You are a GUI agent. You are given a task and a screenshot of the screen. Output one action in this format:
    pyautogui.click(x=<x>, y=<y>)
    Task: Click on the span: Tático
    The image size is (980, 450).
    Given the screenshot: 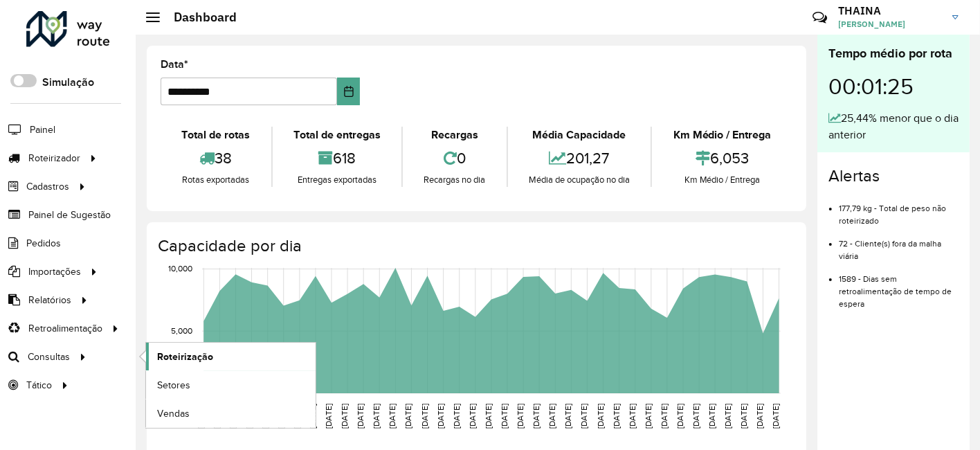 What is the action you would take?
    pyautogui.click(x=39, y=385)
    